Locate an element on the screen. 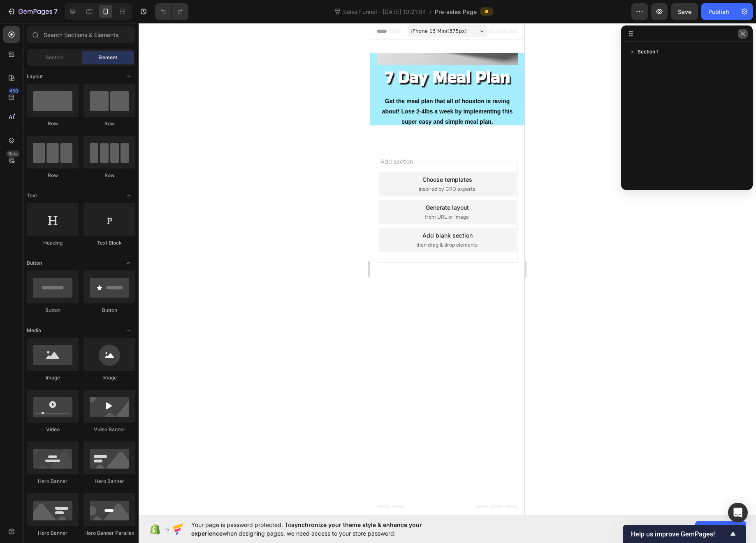  div: Choose templates is located at coordinates (77, 156).